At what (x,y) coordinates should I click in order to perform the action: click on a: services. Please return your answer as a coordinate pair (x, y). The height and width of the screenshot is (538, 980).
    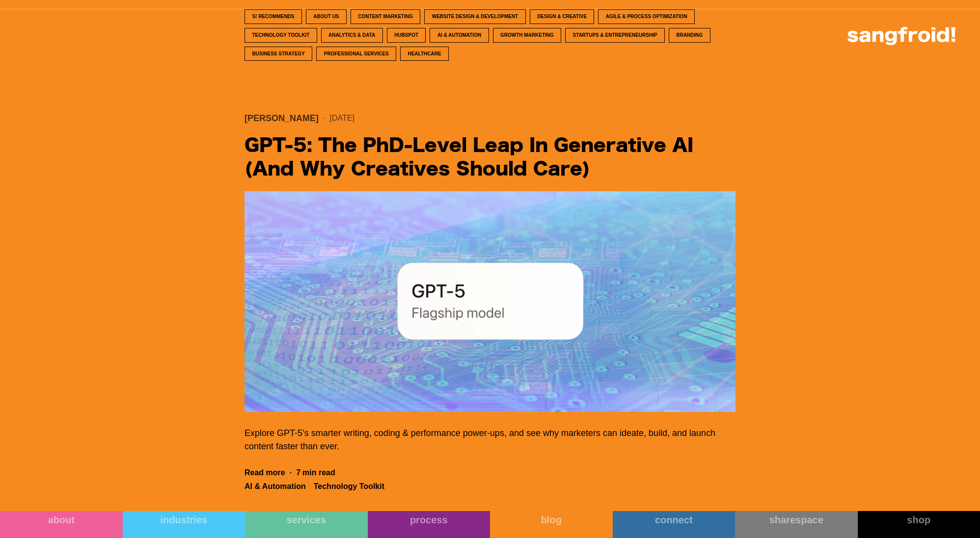
    Looking at the image, I should click on (306, 524).